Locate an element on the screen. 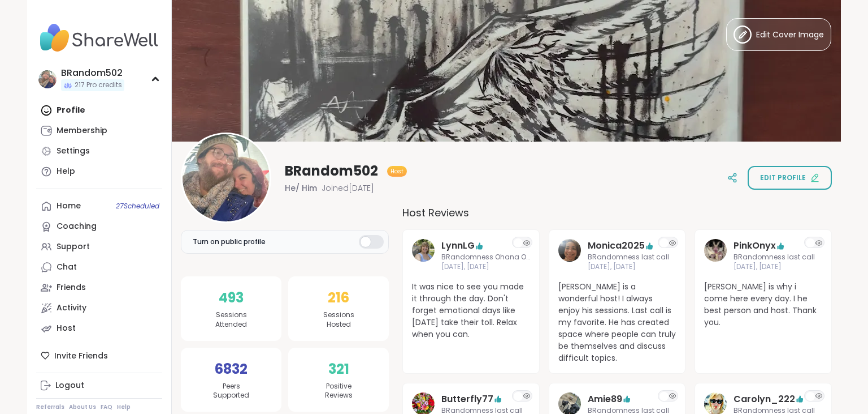  div: Coaching is located at coordinates (77, 226).